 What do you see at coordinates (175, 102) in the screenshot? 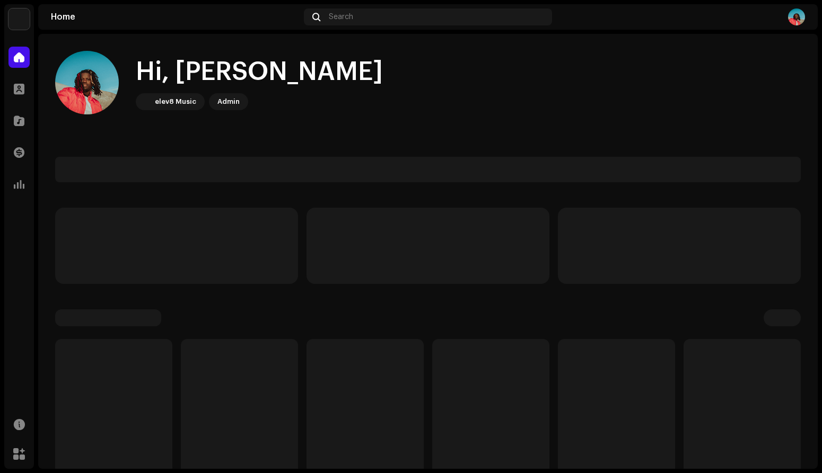
I see `div: elev8 Music` at bounding box center [175, 102].